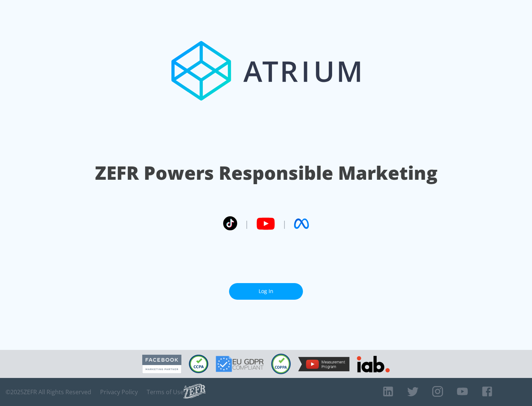  Describe the element at coordinates (240, 364) in the screenshot. I see `img: GDPR Compliant` at that location.